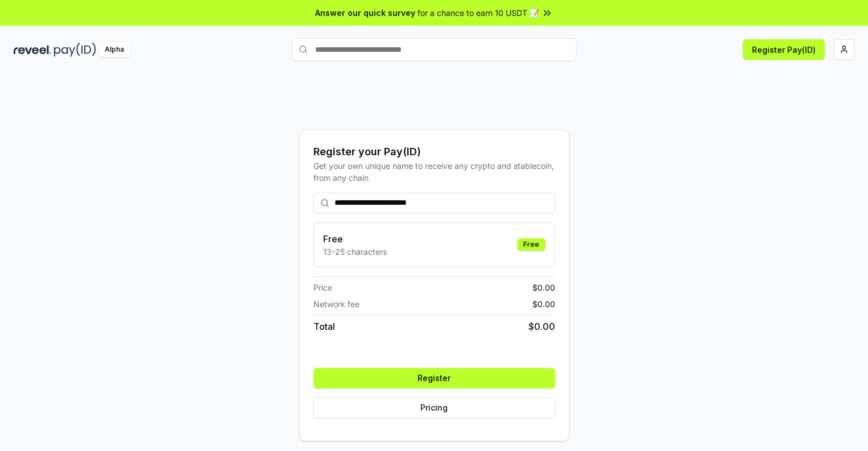 The image size is (868, 451). What do you see at coordinates (355, 239) in the screenshot?
I see `h3: Free` at bounding box center [355, 239].